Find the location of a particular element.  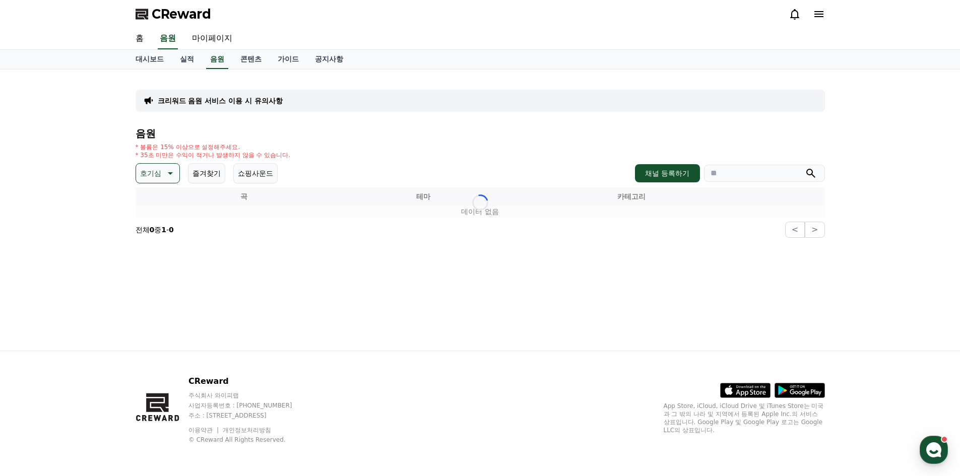

a: 개인정보처리방침 is located at coordinates (247, 430).